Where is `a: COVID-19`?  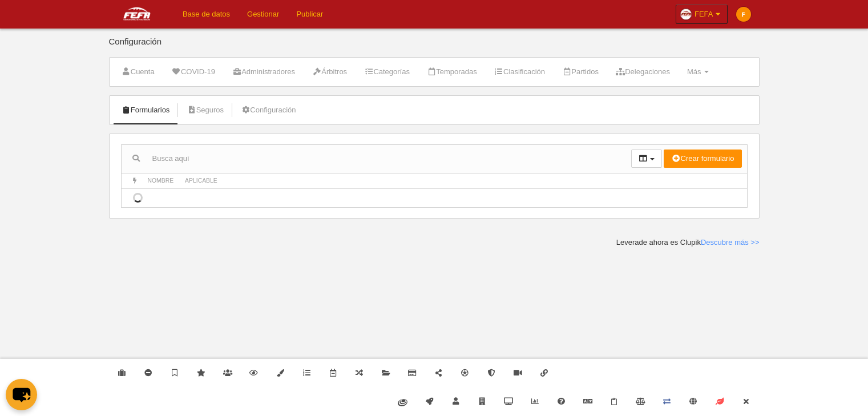
a: COVID-19 is located at coordinates (194, 72).